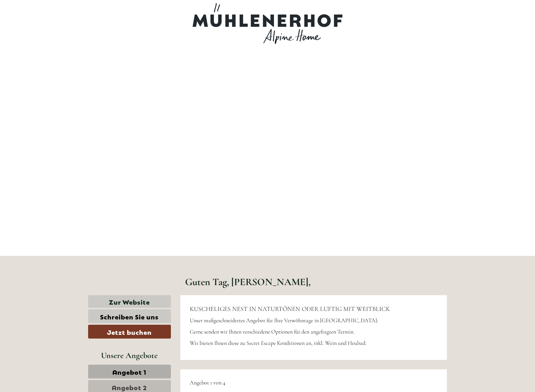  Describe the element at coordinates (278, 343) in the screenshot. I see `span: Wir bieten Ihnen diese zu Secret Escape Konditionen an, inkl. Wein und Heubad.` at that location.